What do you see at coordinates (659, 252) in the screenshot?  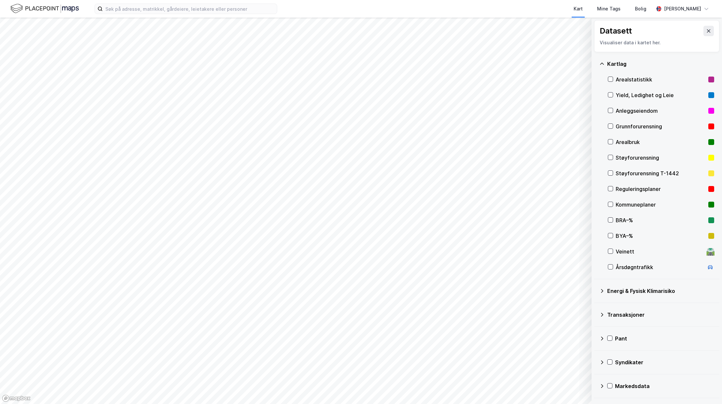 I see `div: Veinett` at bounding box center [659, 252].